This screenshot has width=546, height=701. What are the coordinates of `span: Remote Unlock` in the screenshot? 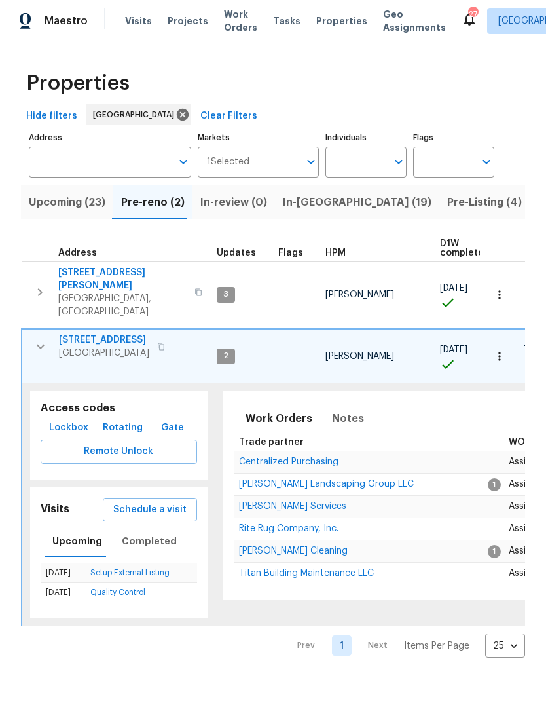 It's located at (119, 451).